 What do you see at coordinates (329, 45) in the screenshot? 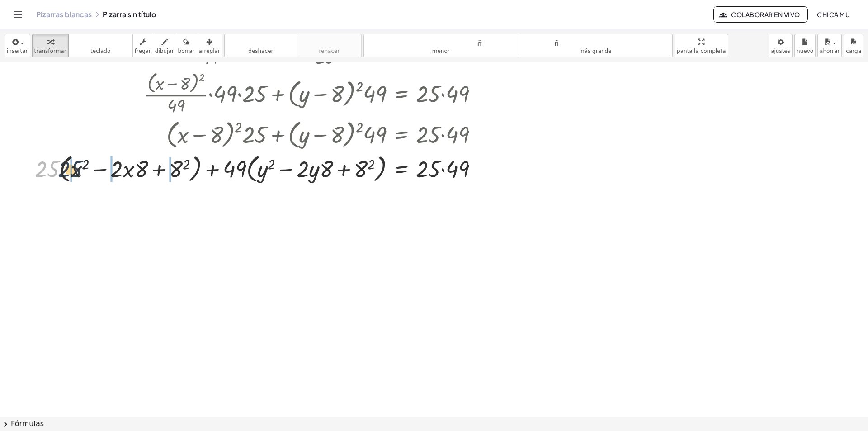
I see `button: rehacerrehacer` at bounding box center [329, 45].